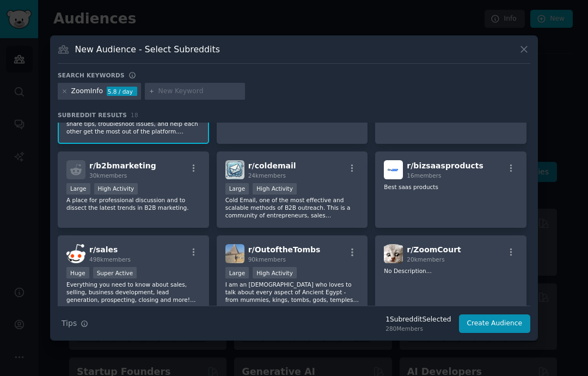 This screenshot has width=588, height=376. What do you see at coordinates (200, 91) in the screenshot?
I see `input: New Keyword` at bounding box center [200, 91].